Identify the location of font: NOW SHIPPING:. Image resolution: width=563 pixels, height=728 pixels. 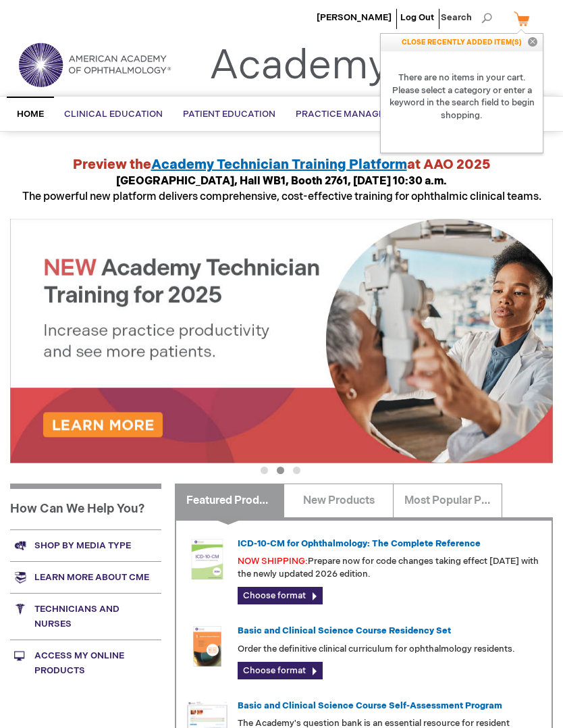
(272, 561).